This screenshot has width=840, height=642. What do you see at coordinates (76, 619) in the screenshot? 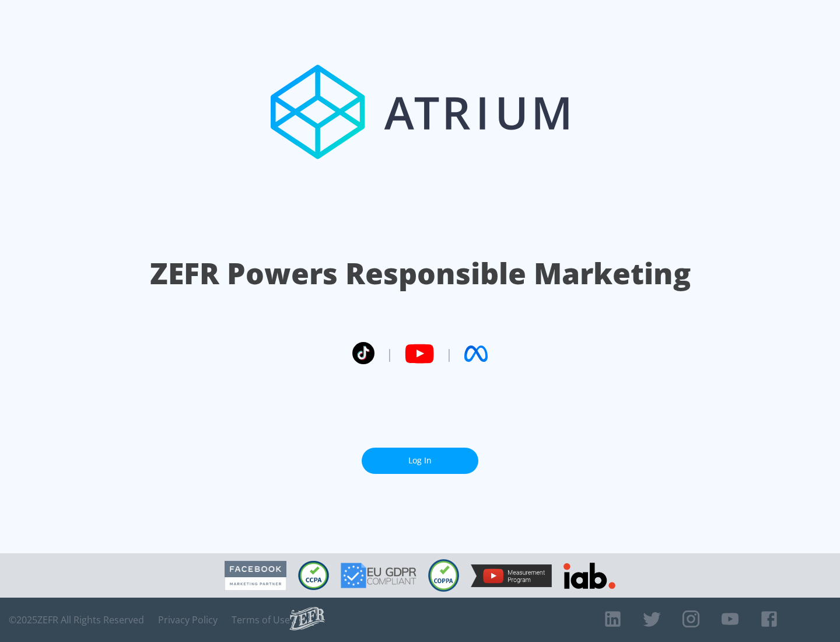
I see `span: © 2025 ZEFR All Rights Reserved` at bounding box center [76, 619].